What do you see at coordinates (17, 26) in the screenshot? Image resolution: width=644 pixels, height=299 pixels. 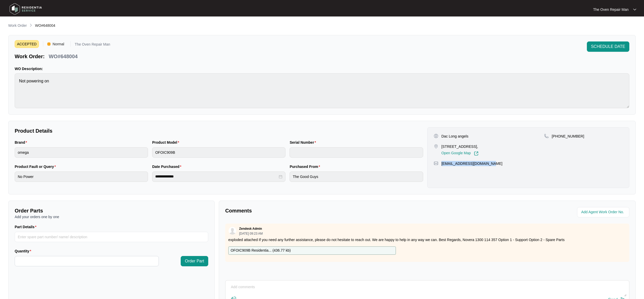 I see `p: Work Order` at bounding box center [17, 26].